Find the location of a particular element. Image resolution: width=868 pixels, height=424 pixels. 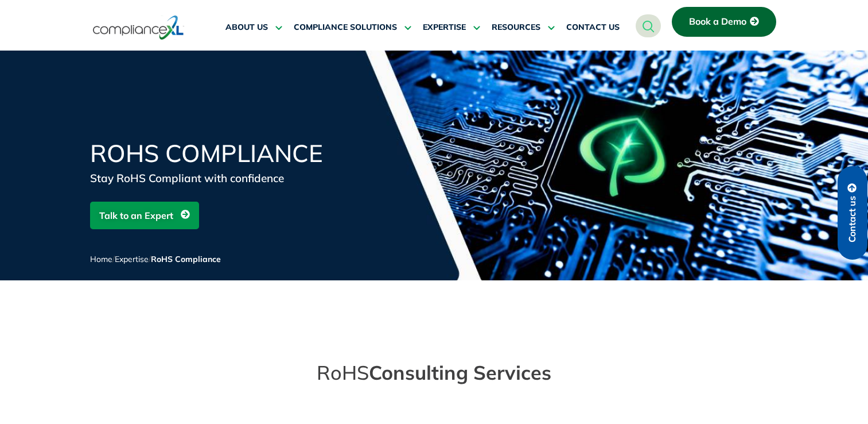

span: RoHS Compliance is located at coordinates (186, 259).